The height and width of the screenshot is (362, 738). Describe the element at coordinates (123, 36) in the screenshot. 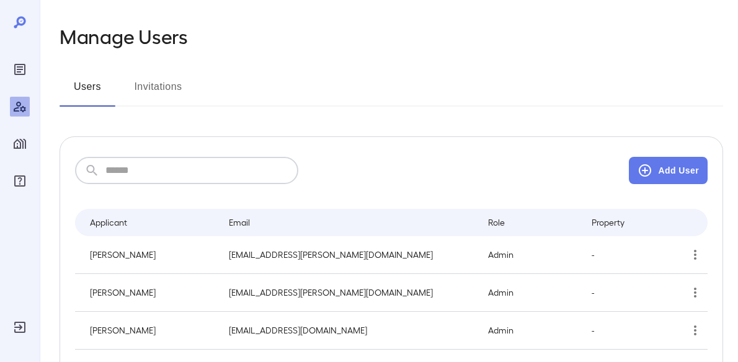

I see `h2: Manage Users` at that location.